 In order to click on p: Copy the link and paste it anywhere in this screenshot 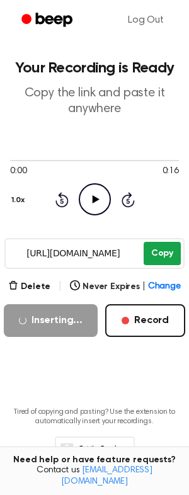, I will do `click(95, 101)`.